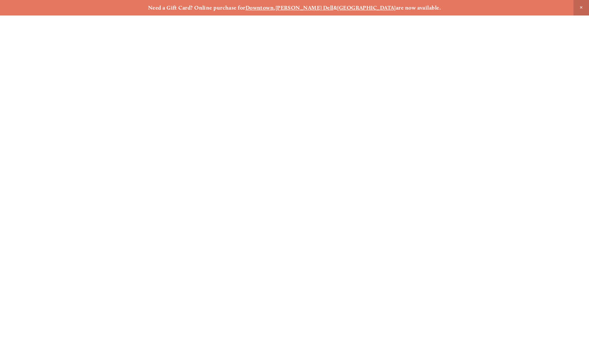 Image resolution: width=589 pixels, height=338 pixels. What do you see at coordinates (419, 8) in the screenshot?
I see `strong: are now available.` at bounding box center [419, 8].